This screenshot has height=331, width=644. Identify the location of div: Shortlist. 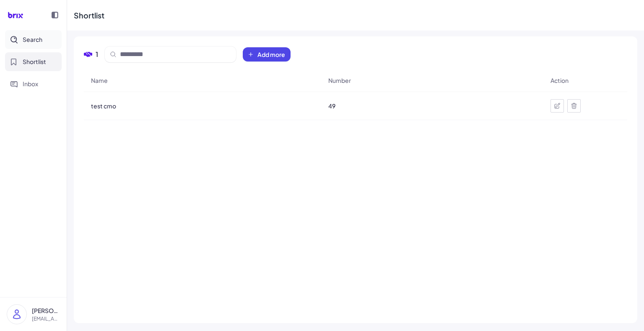
(89, 15).